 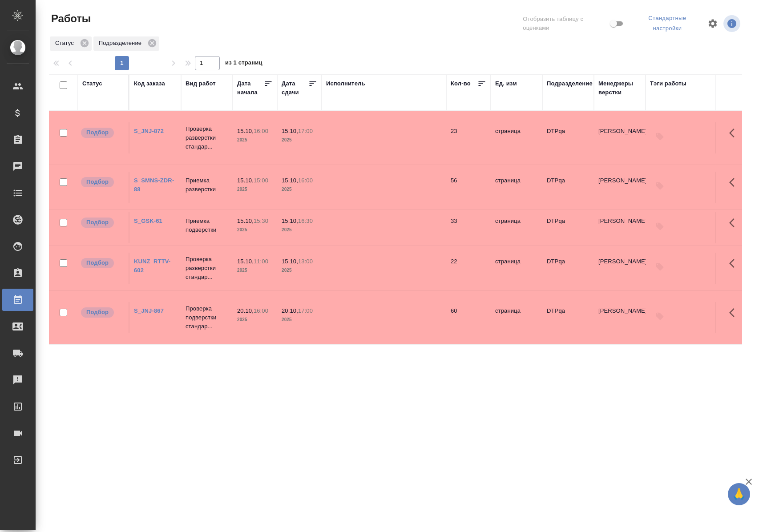 What do you see at coordinates (149, 311) in the screenshot?
I see `a: S_JNJ-867` at bounding box center [149, 311].